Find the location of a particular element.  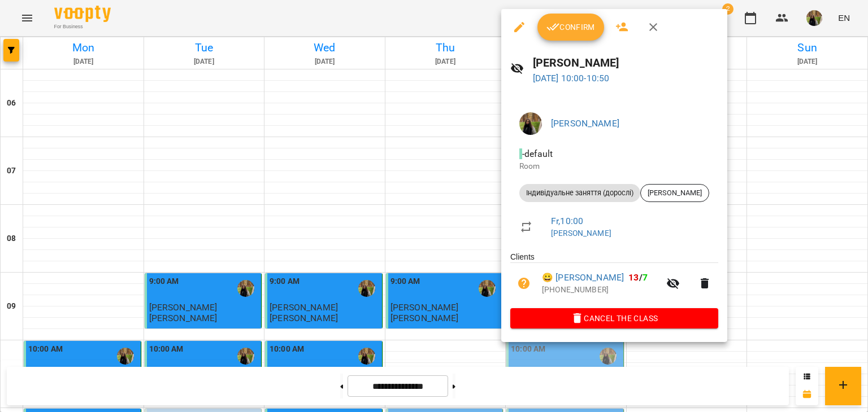

button: Cancel the class is located at coordinates (614, 318).